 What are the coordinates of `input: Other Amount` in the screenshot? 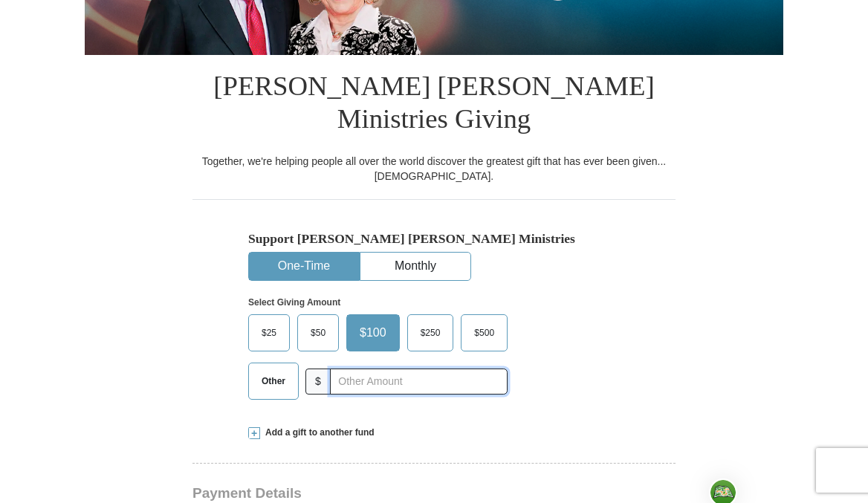 It's located at (418, 382).